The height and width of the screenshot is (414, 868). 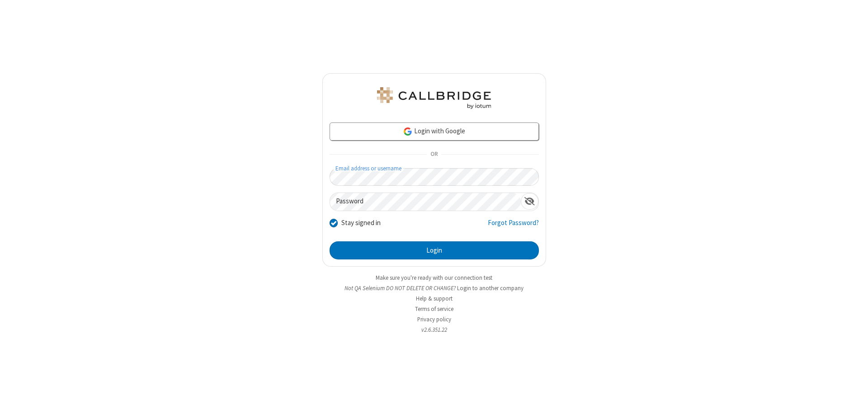 What do you see at coordinates (434, 251) in the screenshot?
I see `button: Login` at bounding box center [434, 251].